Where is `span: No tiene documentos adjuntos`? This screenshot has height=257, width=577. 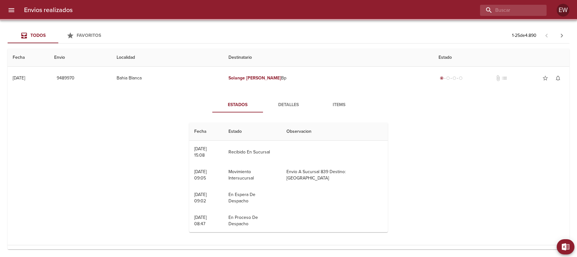 span: No tiene documentos adjuntos is located at coordinates (498, 78).